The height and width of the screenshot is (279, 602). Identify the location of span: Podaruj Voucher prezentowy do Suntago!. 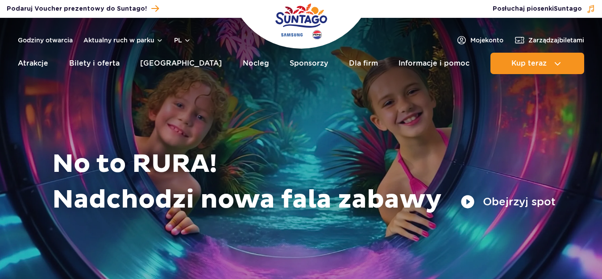
(77, 9).